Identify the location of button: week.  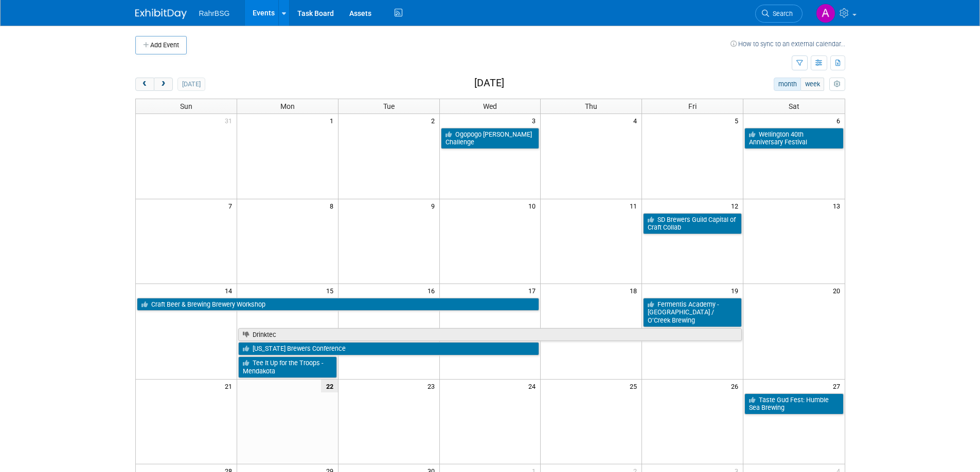
(812, 85).